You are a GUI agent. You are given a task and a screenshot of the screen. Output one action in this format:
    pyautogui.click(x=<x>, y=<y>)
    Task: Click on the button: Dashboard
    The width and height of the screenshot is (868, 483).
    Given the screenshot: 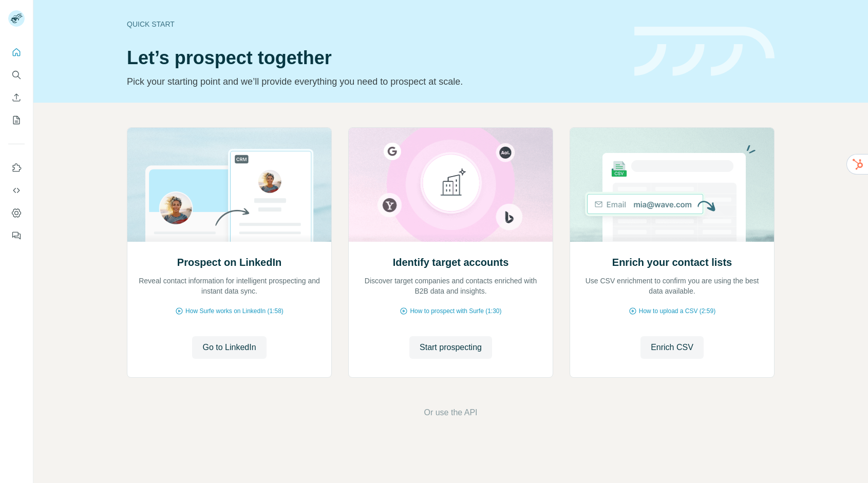 What is the action you would take?
    pyautogui.click(x=17, y=213)
    